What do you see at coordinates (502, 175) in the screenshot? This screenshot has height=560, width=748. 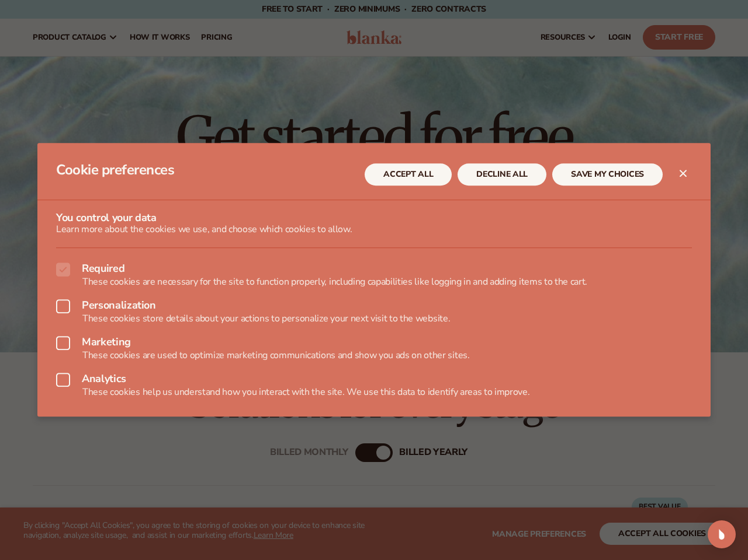 I see `button: DECLINE ALL` at bounding box center [502, 175].